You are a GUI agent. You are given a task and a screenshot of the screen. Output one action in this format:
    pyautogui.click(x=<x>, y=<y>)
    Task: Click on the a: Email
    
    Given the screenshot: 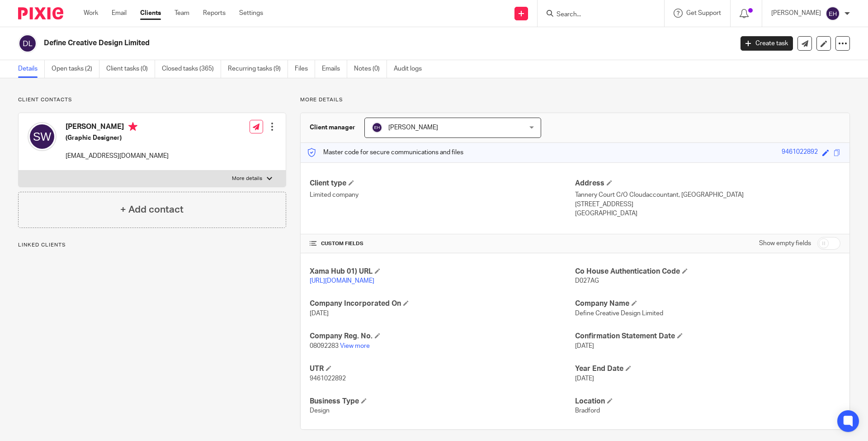 What is the action you would take?
    pyautogui.click(x=119, y=13)
    